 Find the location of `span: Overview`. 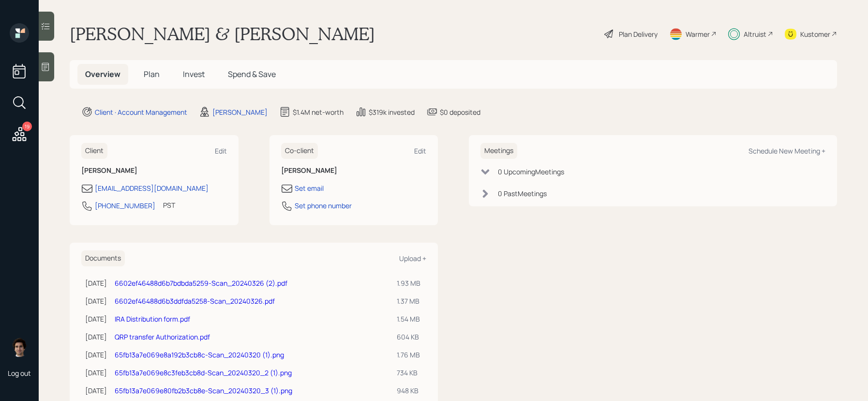

span: Overview is located at coordinates (103, 74).